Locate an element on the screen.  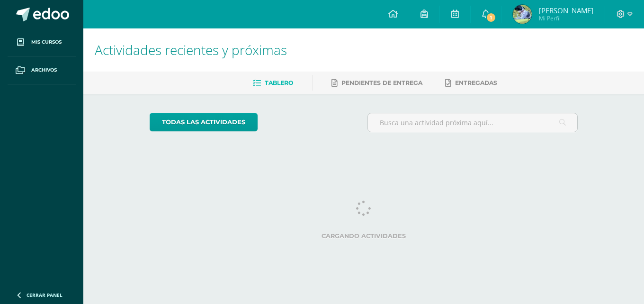
a: Mis cursos is located at coordinates (42, 42).